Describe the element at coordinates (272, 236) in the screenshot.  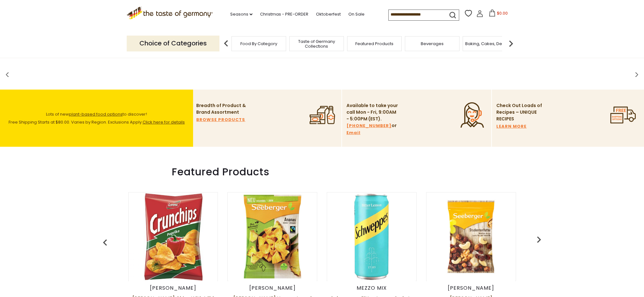
I see `img: Seeberger Unsweetened Pineapple Chips, Natural Fruit Snack, 200g` at that location.